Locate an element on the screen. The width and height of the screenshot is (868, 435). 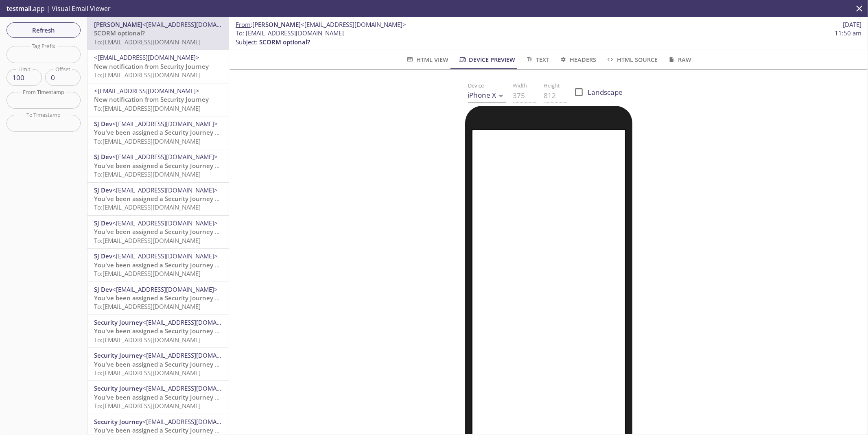
span: Refresh is located at coordinates (43, 30).